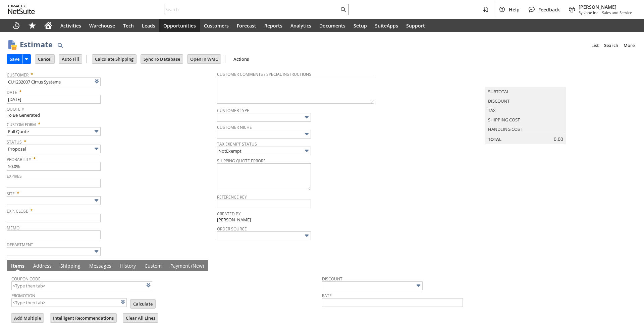 The height and width of the screenshot is (323, 644). I want to click on a: List, so click(595, 45).